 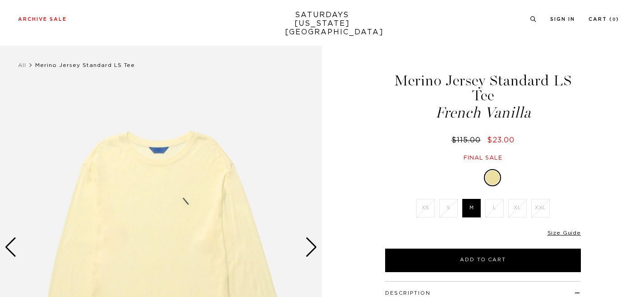 I want to click on div: Final sale, so click(x=483, y=158).